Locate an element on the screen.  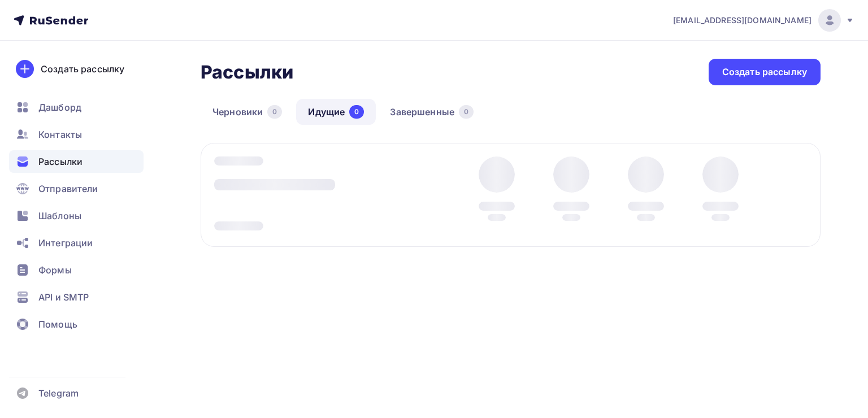
span: Telegram is located at coordinates (58, 393).